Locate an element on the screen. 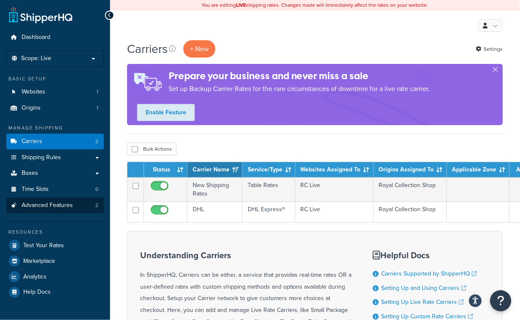  a: Analytics is located at coordinates (55, 277).